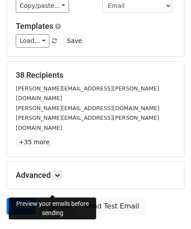 This screenshot has height=229, width=191. Describe the element at coordinates (34, 142) in the screenshot. I see `a: +35 more` at that location.